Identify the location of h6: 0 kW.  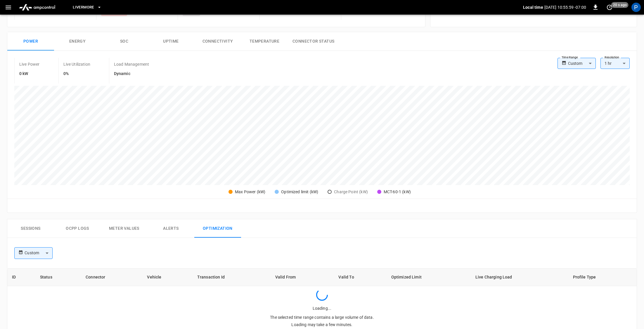
(30, 74).